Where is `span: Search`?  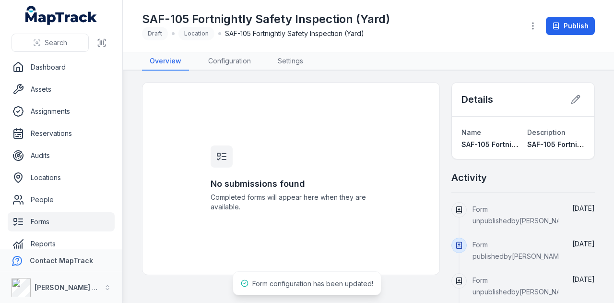
span: Search is located at coordinates (56, 43).